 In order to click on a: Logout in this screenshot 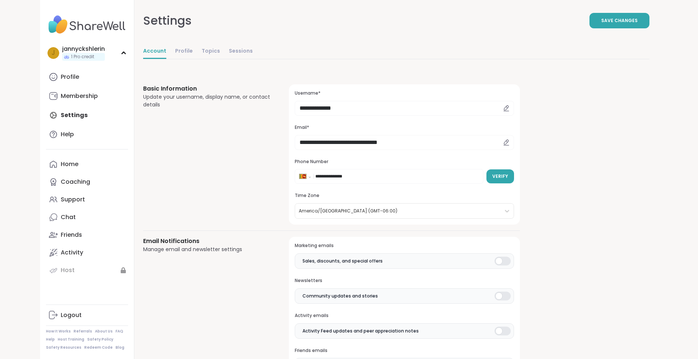, I will do `click(87, 315)`.